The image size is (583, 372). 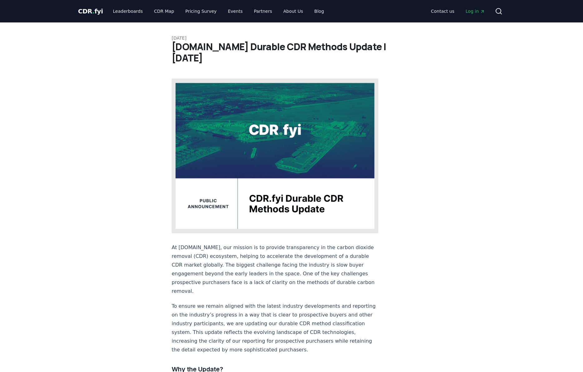 I want to click on a: Leaderboards, so click(x=128, y=11).